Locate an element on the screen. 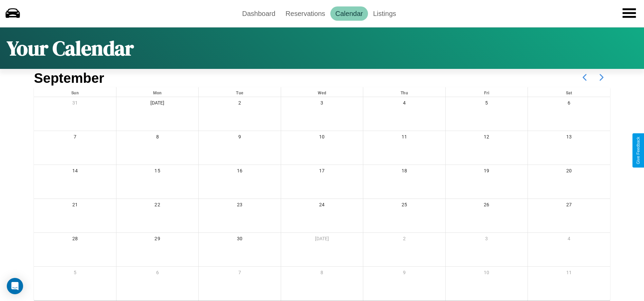 The width and height of the screenshot is (644, 301). div: 14 is located at coordinates (75, 172).